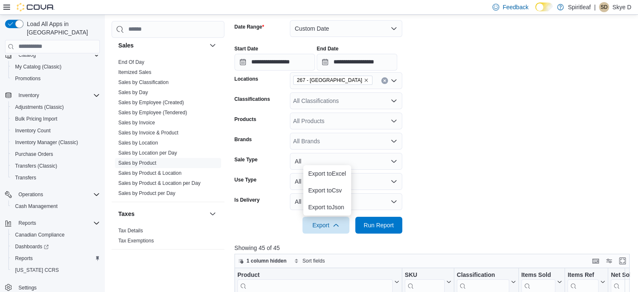  I want to click on a: Tax Details, so click(130, 230).